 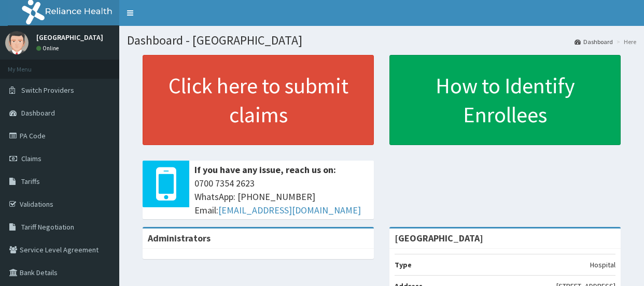 I want to click on span: Tariff Negotiation, so click(x=47, y=227).